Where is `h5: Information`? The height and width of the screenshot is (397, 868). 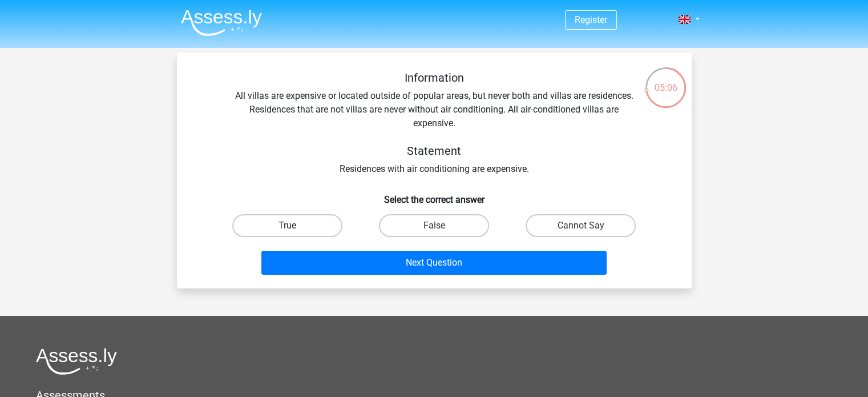
h5: Information is located at coordinates (434, 77).